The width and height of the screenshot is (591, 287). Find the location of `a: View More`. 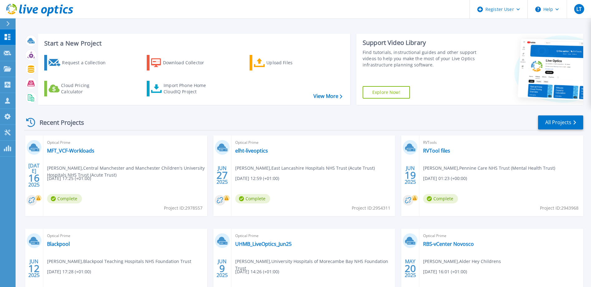

a: View More is located at coordinates (328, 96).